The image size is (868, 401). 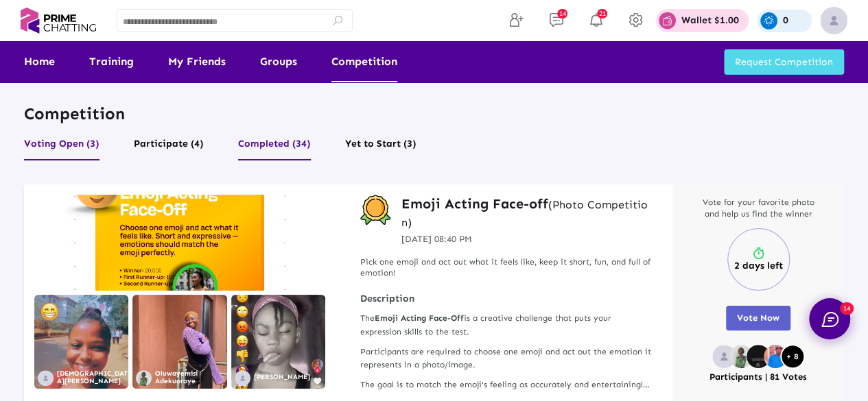 I want to click on p: Oluwayemisi Adekuoroye, so click(x=191, y=378).